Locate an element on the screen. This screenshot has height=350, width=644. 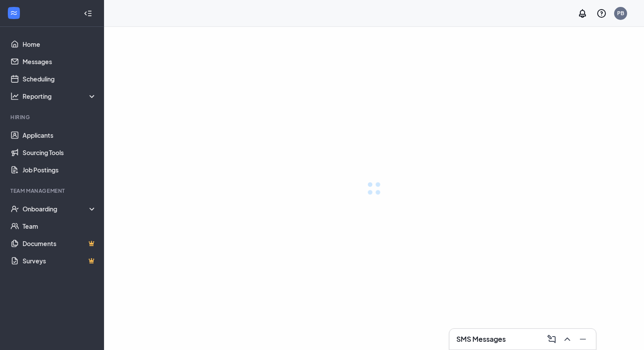
svg: Collapse is located at coordinates (88, 13).